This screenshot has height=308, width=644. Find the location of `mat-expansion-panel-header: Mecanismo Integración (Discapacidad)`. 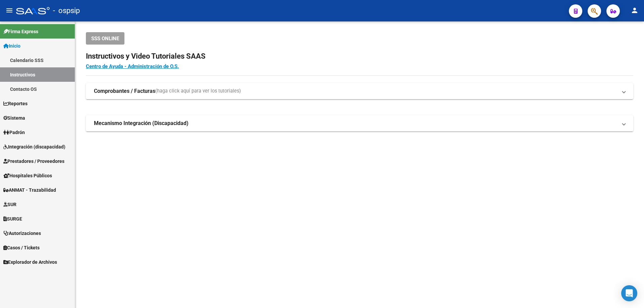

mat-expansion-panel-header: Mecanismo Integración (Discapacidad) is located at coordinates (360, 123).